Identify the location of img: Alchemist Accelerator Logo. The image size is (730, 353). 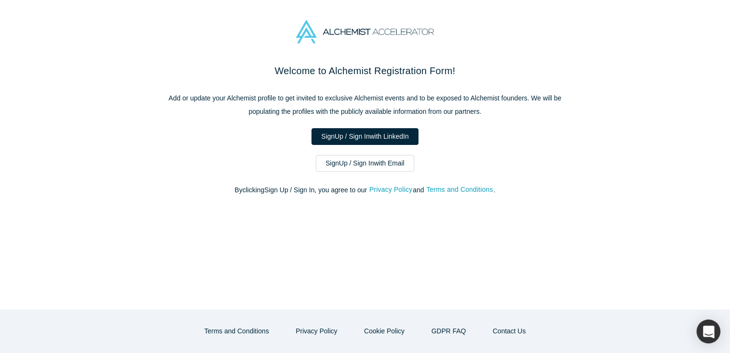
(365, 32).